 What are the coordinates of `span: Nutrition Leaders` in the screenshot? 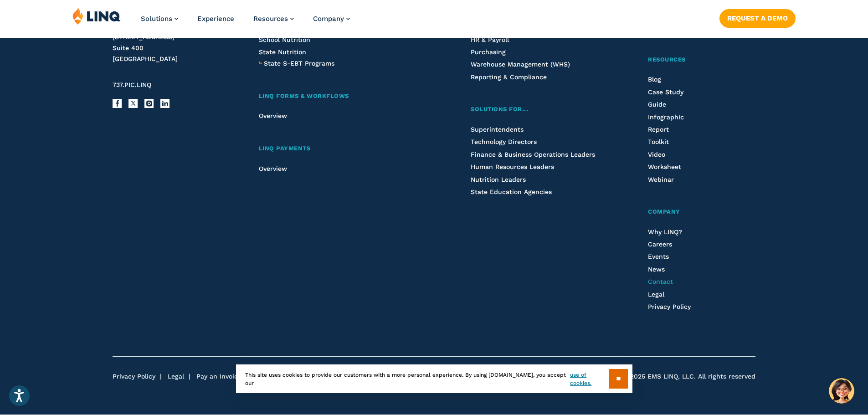 It's located at (498, 180).